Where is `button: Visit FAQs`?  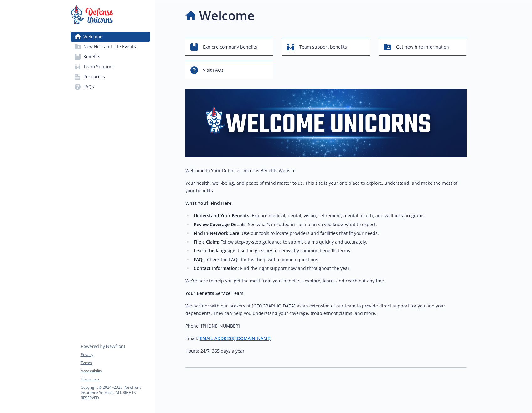
button: Visit FAQs is located at coordinates (229, 70).